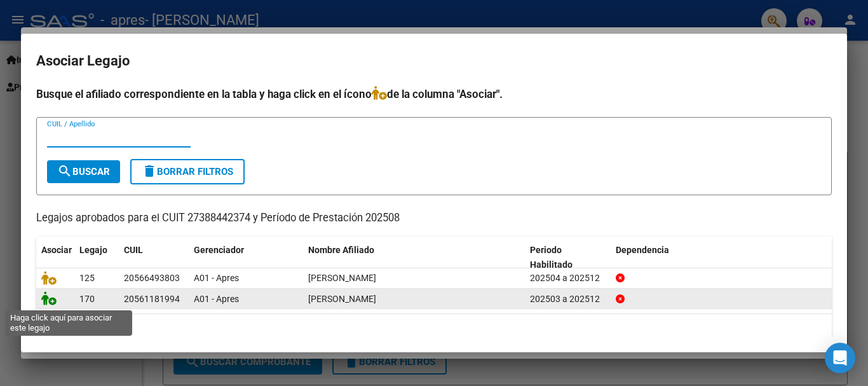 The height and width of the screenshot is (386, 868). Describe the element at coordinates (567, 278) in the screenshot. I see `div: 202504 a 202512` at that location.